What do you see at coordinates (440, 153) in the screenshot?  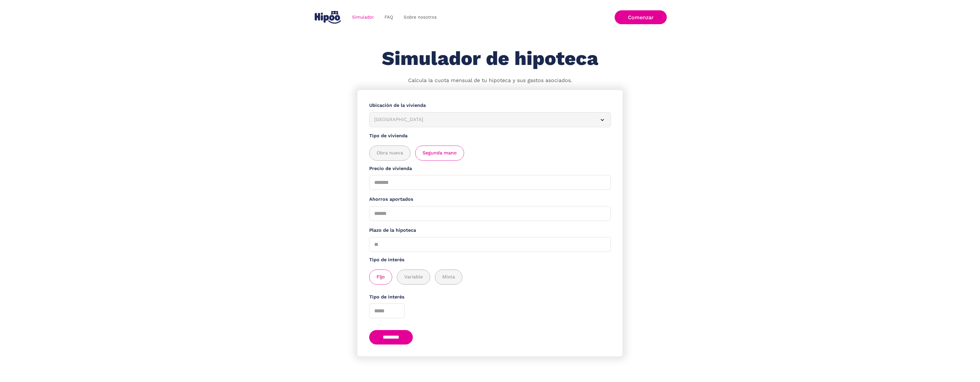 I see `span: Segunda mano` at bounding box center [440, 153].